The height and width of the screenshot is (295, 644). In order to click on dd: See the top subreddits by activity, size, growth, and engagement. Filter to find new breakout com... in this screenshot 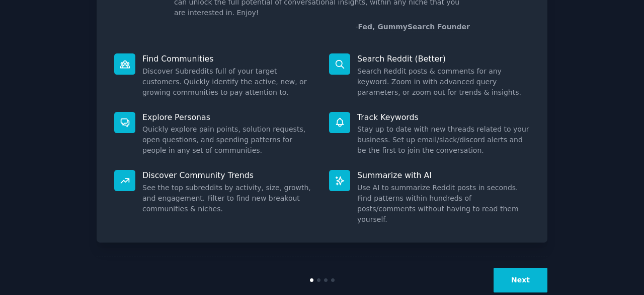, I will do `click(228, 198)`.